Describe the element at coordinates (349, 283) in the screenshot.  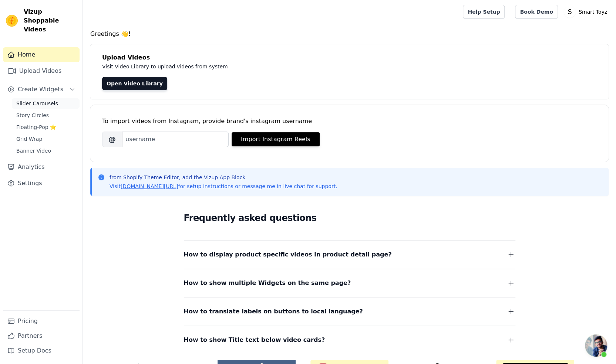
I see `button: How to show multiple Widgets on the same page?` at that location.